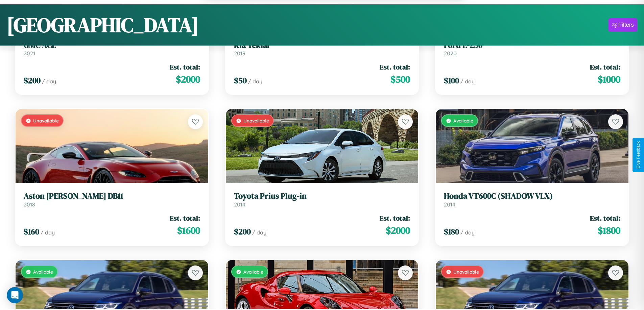 This screenshot has height=310, width=644. Describe the element at coordinates (240, 80) in the screenshot. I see `span: $ 50` at that location.